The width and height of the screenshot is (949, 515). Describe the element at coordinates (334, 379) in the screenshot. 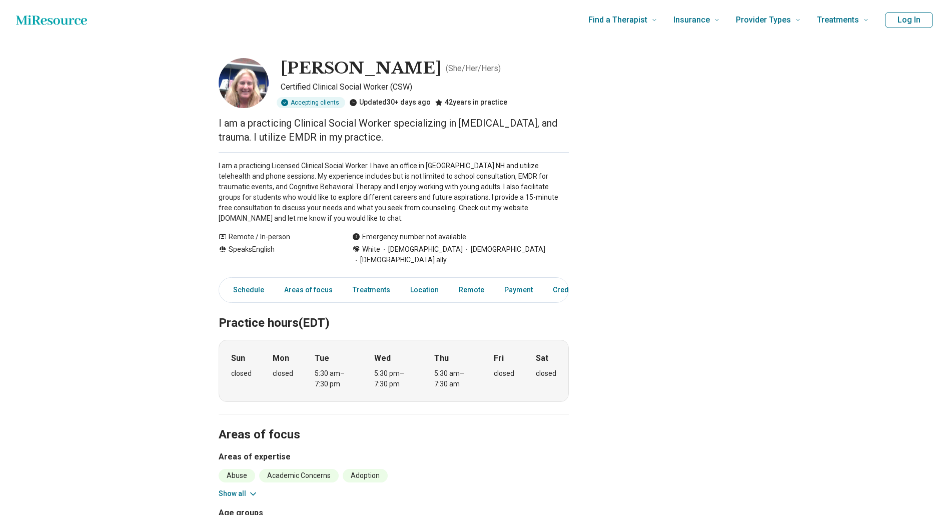

I see `div: 5:30 am – 7:30 pm` at that location.